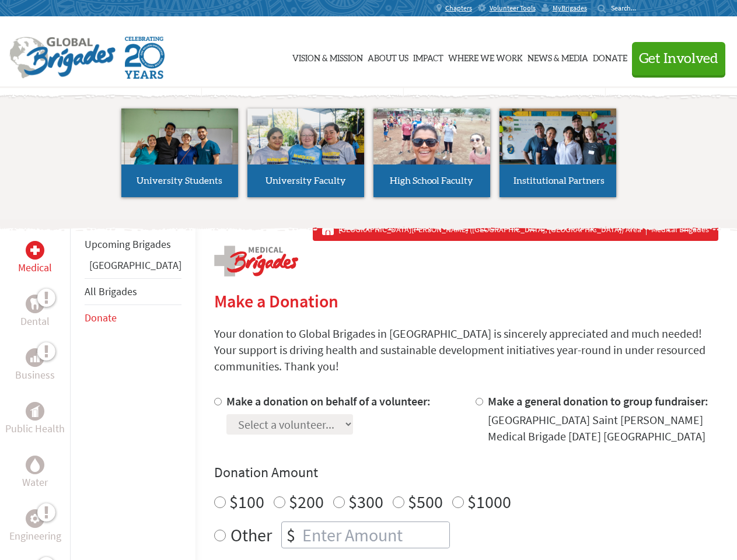 The image size is (737, 560). Describe the element at coordinates (179, 147) in the screenshot. I see `img: menu_brigades_submenu_1.jpg` at that location.